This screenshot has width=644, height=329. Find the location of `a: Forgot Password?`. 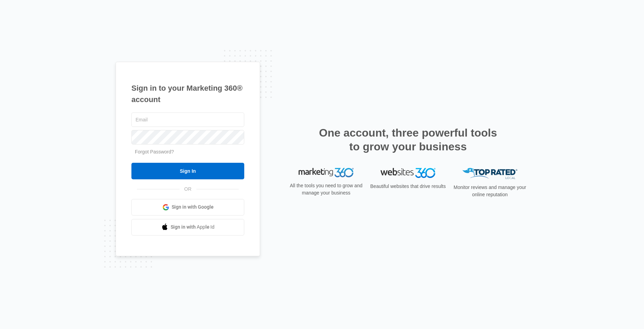

a: Forgot Password? is located at coordinates (155, 152).